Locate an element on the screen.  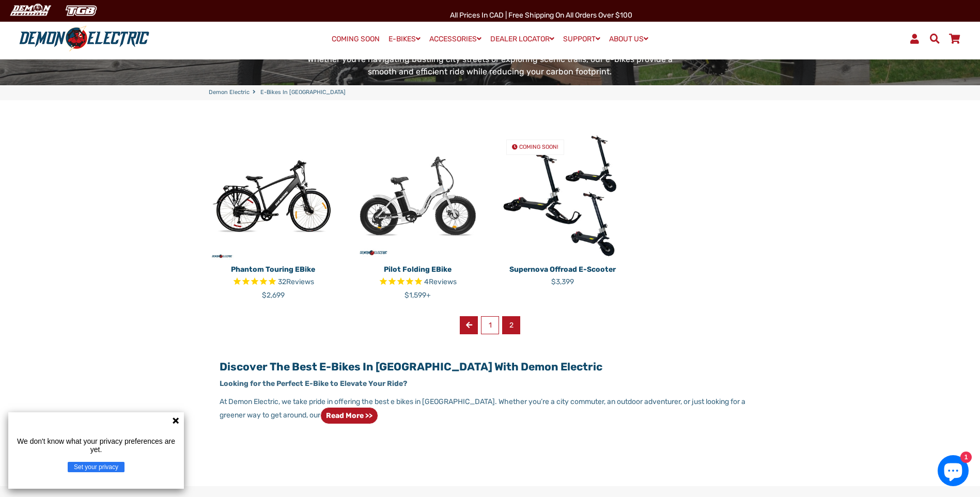
a: Supernova Offroad E-Scooter COMING SOON! is located at coordinates (563, 196).